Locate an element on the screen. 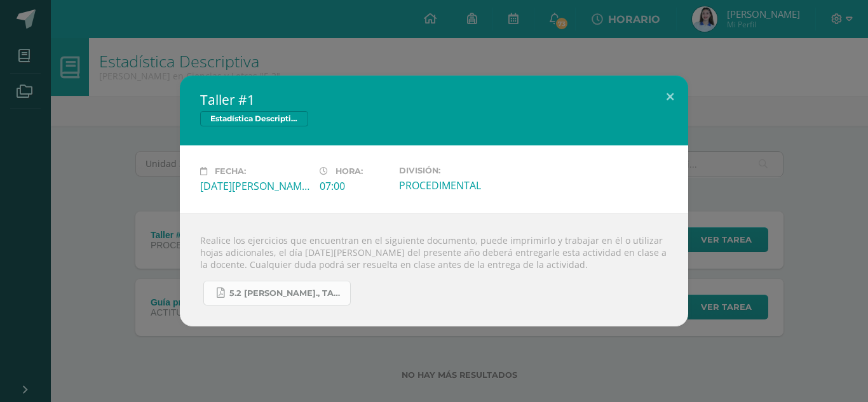  label: División: is located at coordinates (454, 170).